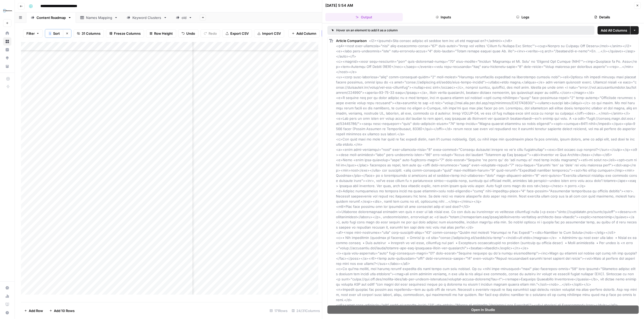  Describe the element at coordinates (271, 33) in the screenshot. I see `span: Import CSV` at that location.